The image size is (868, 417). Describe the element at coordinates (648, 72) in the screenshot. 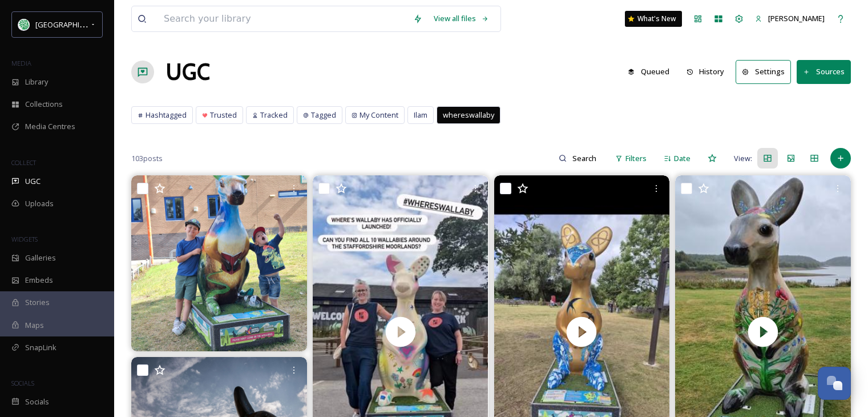

I see `button: Queued` at that location.